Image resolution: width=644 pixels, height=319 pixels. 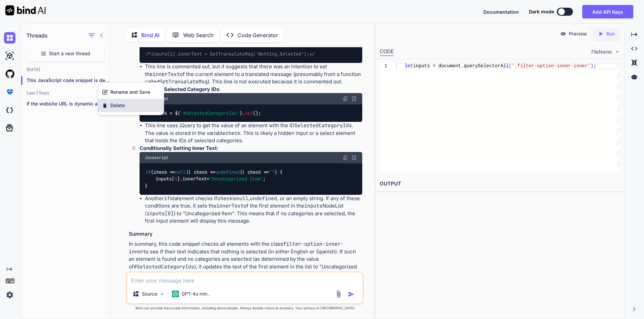 I want to click on span: '#SelectedCategoryIds', so click(x=210, y=113).